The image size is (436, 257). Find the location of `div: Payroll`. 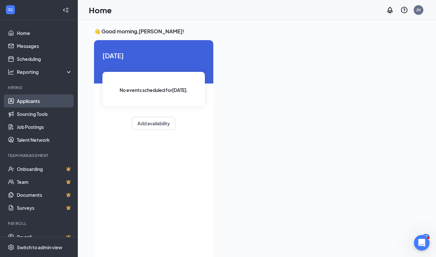

div: Payroll is located at coordinates (39, 224).